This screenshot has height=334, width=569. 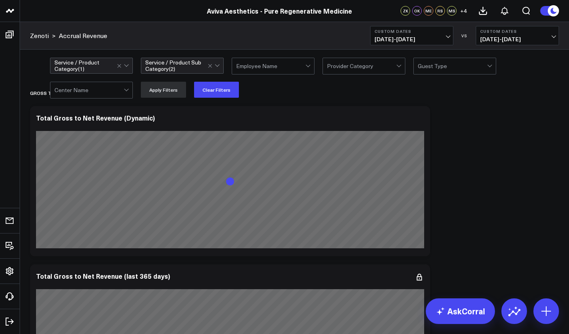 What do you see at coordinates (452, 11) in the screenshot?
I see `div: MS` at bounding box center [452, 11].